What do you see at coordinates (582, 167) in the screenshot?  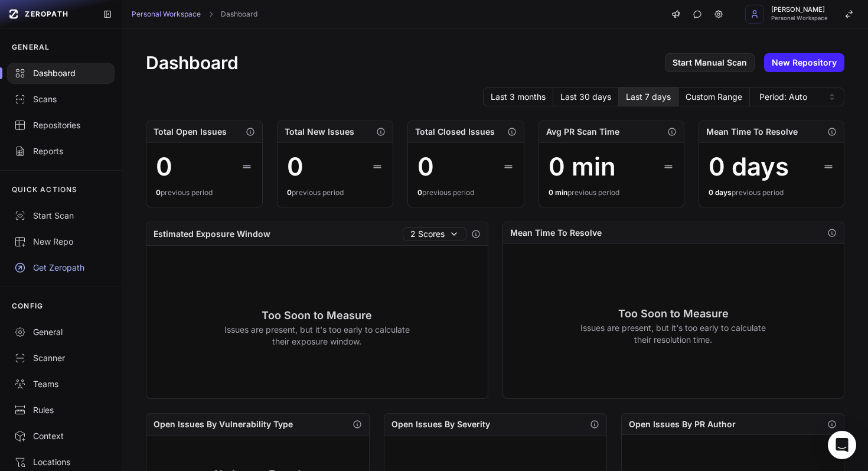 I see `div: 0 min` at bounding box center [582, 167].